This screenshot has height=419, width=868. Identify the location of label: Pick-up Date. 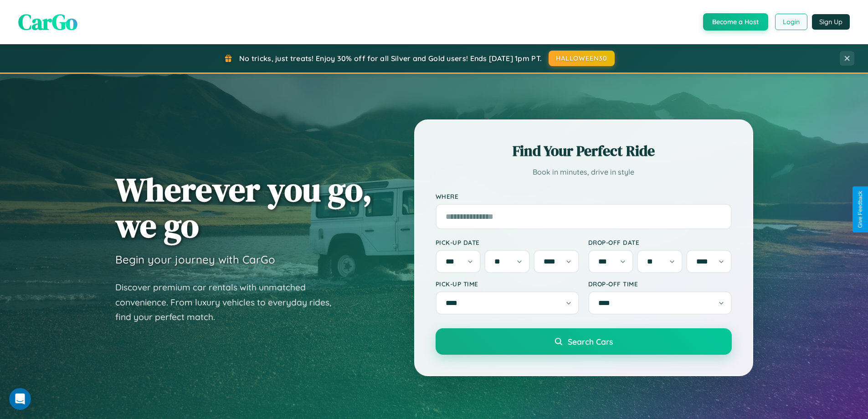
(507, 242).